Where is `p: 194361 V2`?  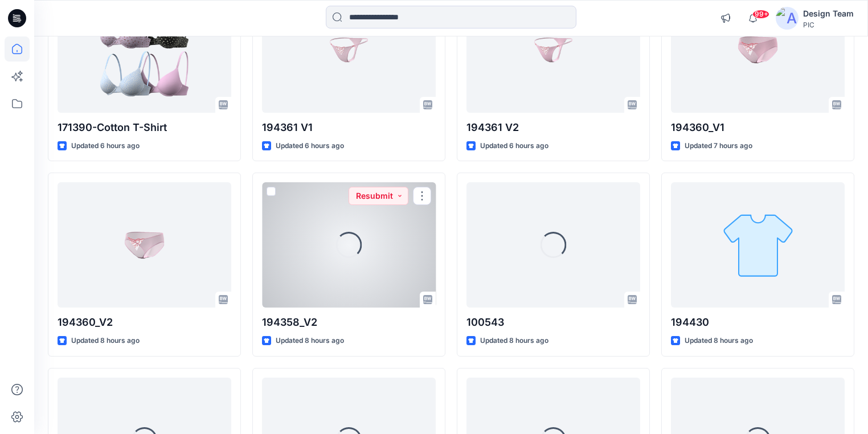 p: 194361 V2 is located at coordinates (553, 127).